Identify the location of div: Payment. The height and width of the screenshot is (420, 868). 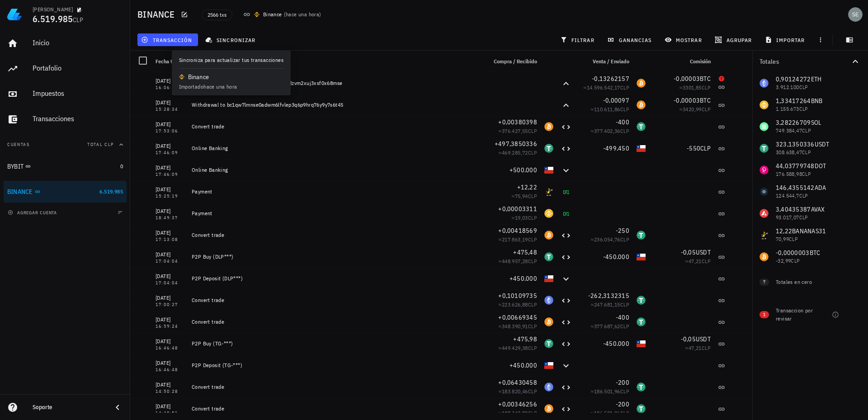
(335, 192).